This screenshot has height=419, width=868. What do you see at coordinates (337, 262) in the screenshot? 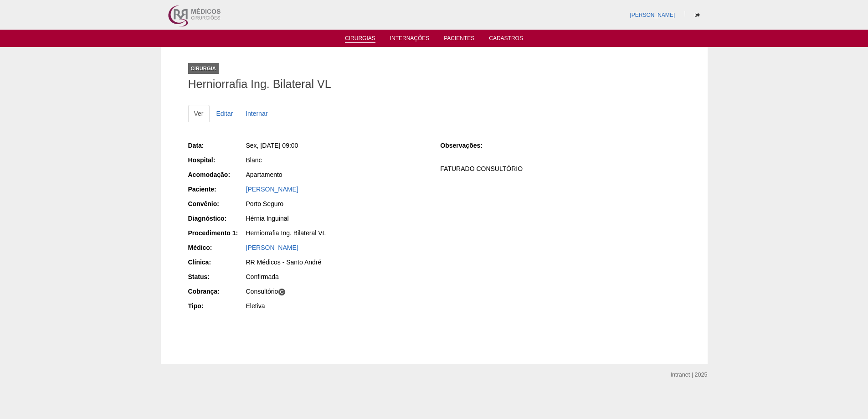
I see `div: RR Médicos - Santo André` at bounding box center [337, 262].